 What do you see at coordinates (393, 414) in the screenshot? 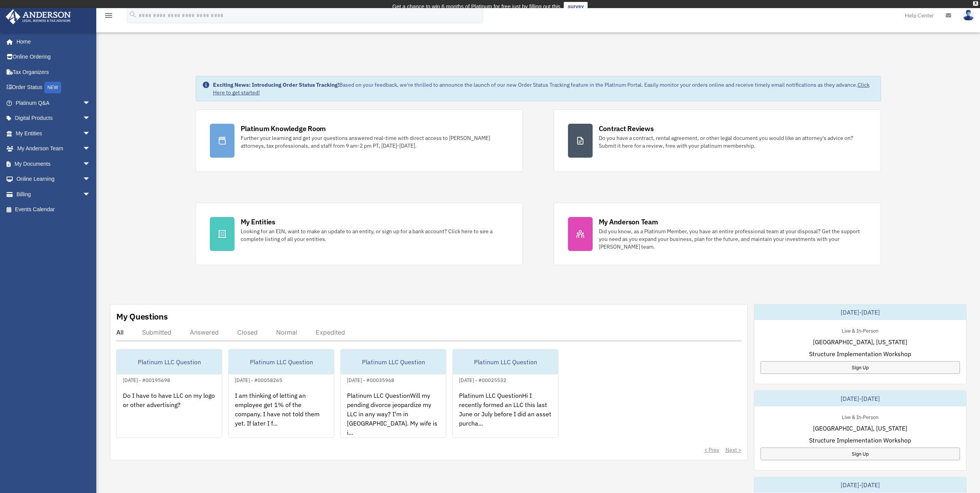
I see `div: Platinum LLC QuestionWill my pending divorce jeopardize my LLC in any way? I'm in [GEOGRAPHIC_DAT...` at bounding box center [393, 414].